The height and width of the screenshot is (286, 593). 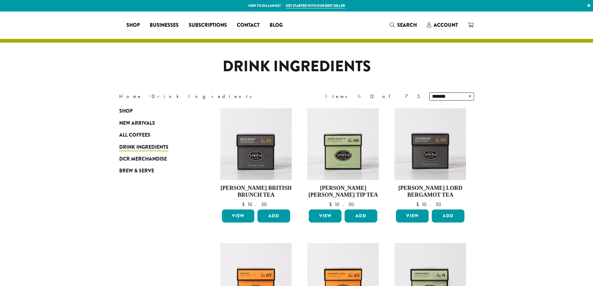 I want to click on span: Blog, so click(x=276, y=25).